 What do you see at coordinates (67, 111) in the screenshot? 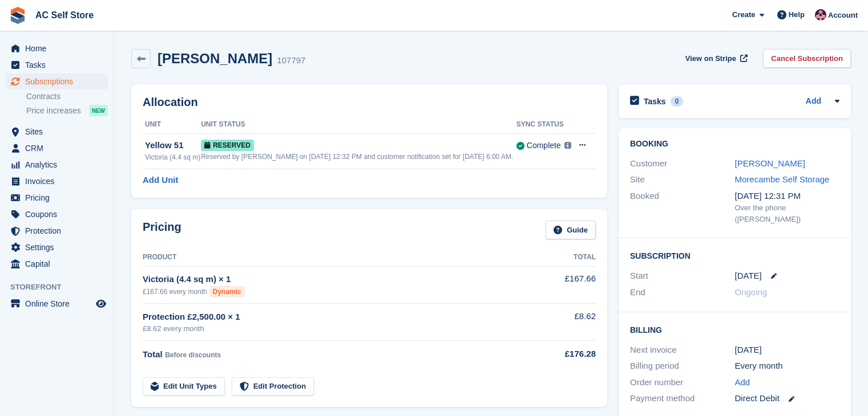
I see `a: Price increases NEW` at bounding box center [67, 111].